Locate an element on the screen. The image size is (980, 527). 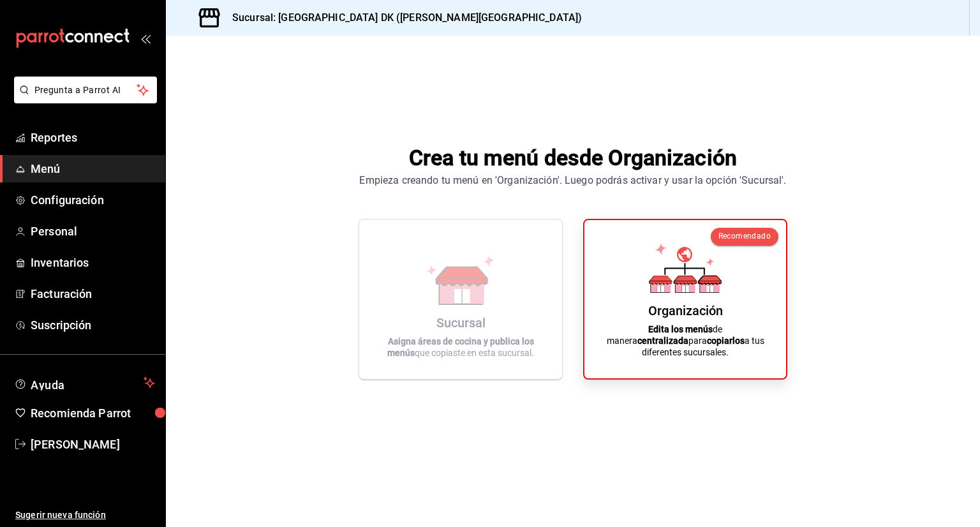
a: Pregunta a Parrot AI is located at coordinates (83, 99).